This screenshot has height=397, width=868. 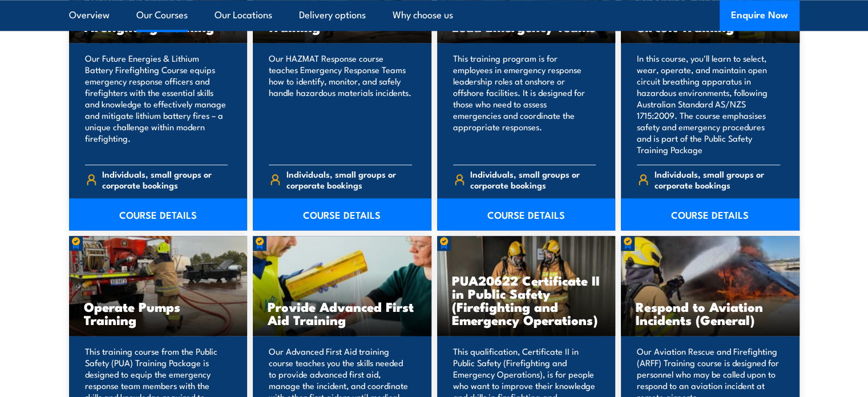 What do you see at coordinates (342, 313) in the screenshot?
I see `h3: Provide Advanced First Aid Training` at bounding box center [342, 313].